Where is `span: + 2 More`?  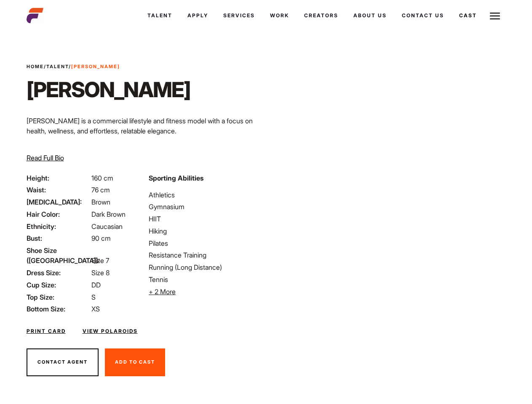
span: + 2 More is located at coordinates (162, 292).